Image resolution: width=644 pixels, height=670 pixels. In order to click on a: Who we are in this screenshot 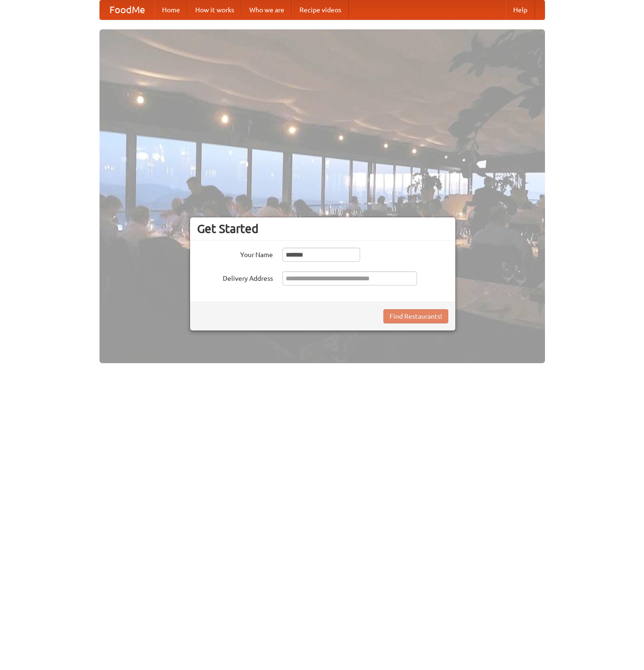, I will do `click(267, 10)`.